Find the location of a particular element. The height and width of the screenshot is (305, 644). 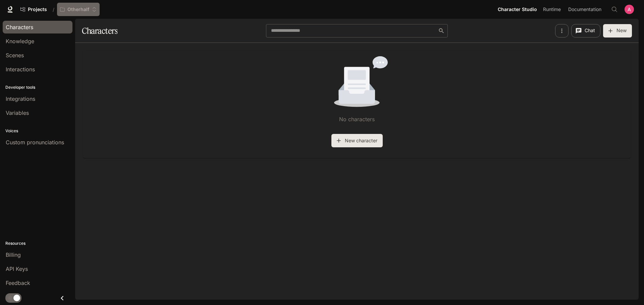

button: Open Command Menu is located at coordinates (615, 9).